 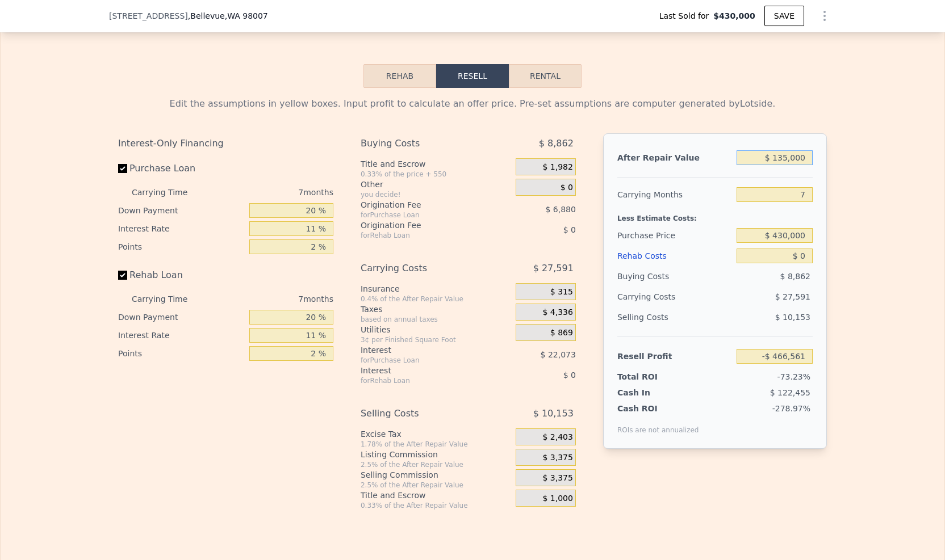 What do you see at coordinates (545, 76) in the screenshot?
I see `button: Rental` at bounding box center [545, 76].